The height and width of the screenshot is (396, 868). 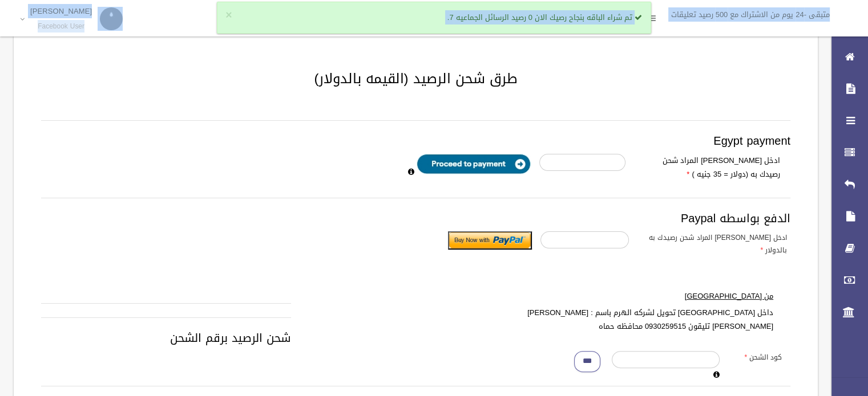 What do you see at coordinates (759, 357) in the screenshot?
I see `label: كود الشحن` at bounding box center [759, 357].